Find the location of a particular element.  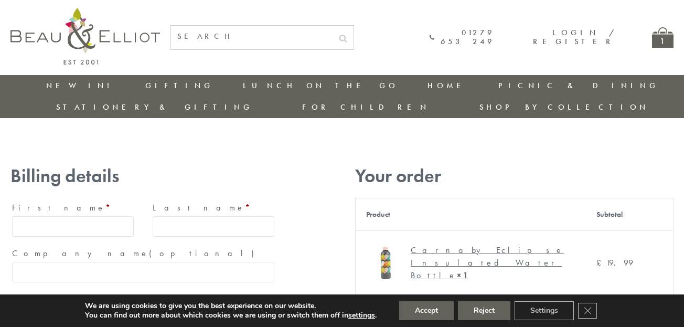

a: 1 is located at coordinates (662, 37).